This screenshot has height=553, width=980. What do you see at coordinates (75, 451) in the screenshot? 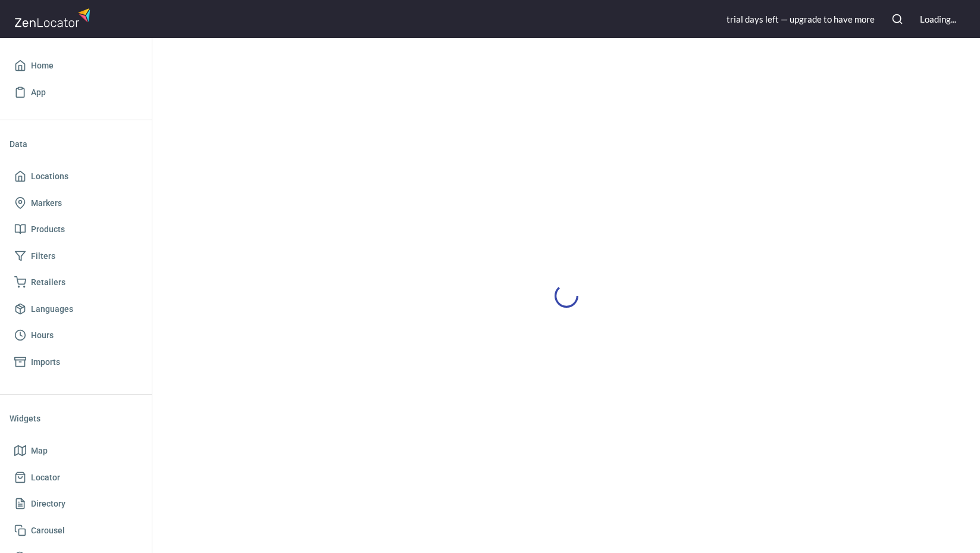
I see `a: Map` at bounding box center [75, 451].